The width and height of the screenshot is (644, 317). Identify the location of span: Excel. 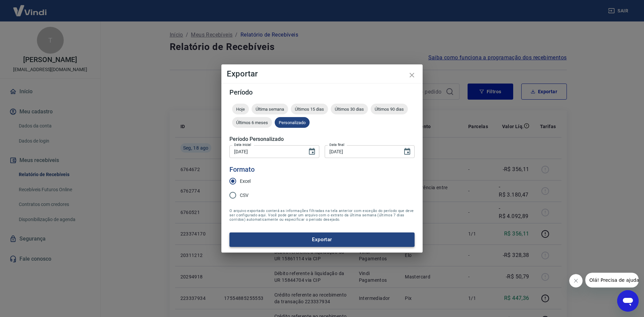
(245, 181).